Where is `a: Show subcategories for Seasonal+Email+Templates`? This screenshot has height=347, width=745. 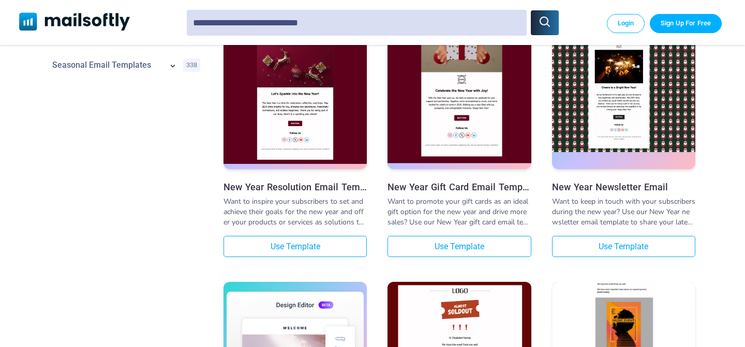 a: Show subcategories for Seasonal+Email+Templates is located at coordinates (173, 67).